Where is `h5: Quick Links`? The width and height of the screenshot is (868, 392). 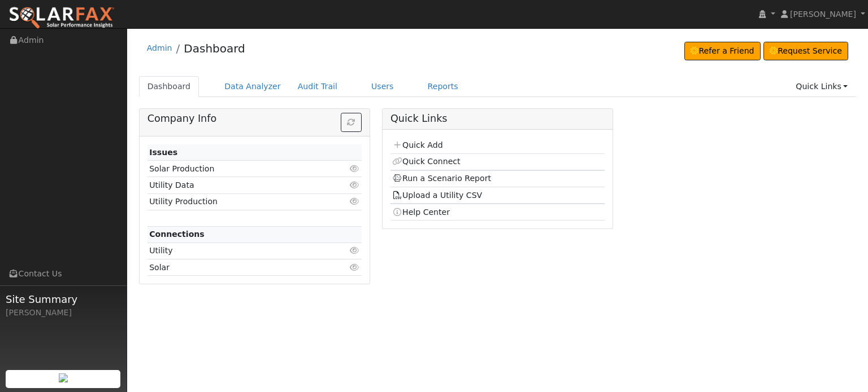 h5: Quick Links is located at coordinates (497, 119).